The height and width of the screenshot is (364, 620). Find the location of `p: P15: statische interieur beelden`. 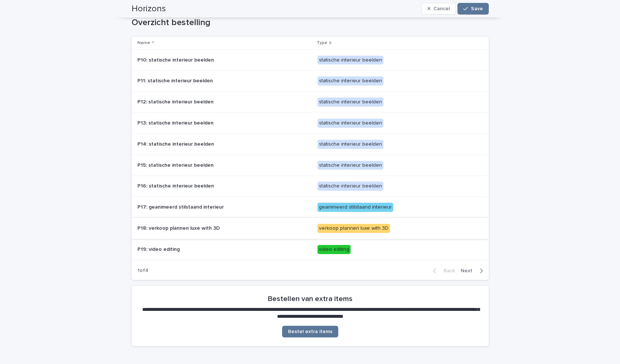

p: P15: statische interieur beelden is located at coordinates (176, 164).